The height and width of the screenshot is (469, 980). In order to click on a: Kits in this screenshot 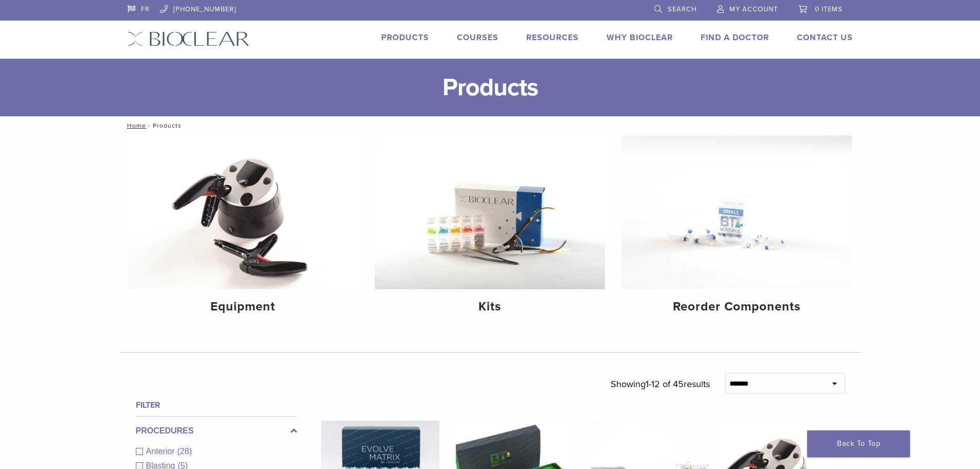, I will do `click(490, 229)`.